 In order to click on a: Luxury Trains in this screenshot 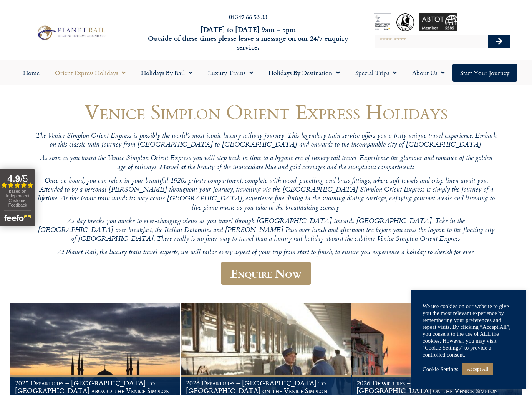, I will do `click(231, 73)`.